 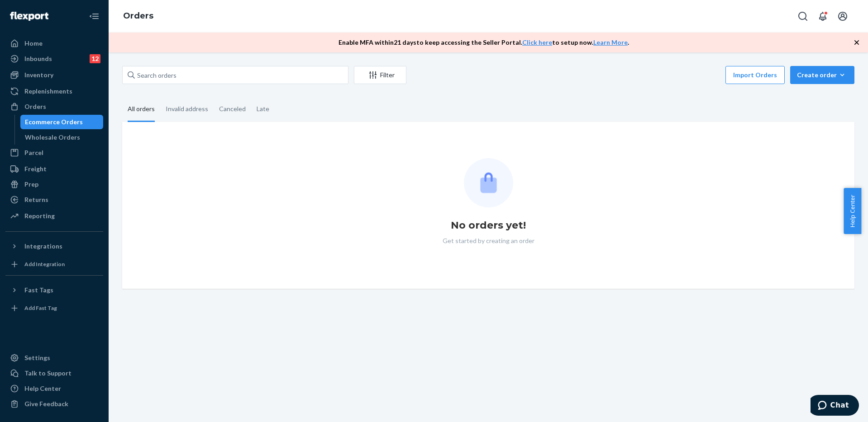 What do you see at coordinates (29, 16) in the screenshot?
I see `img: Flexport logo` at bounding box center [29, 16].